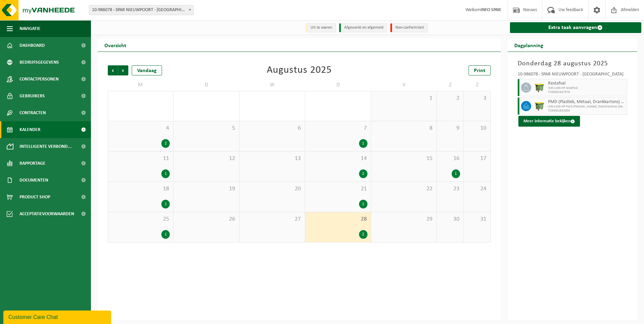 Image resolution: width=644 pixels, height=324 pixels. I want to click on span: T250001922604, so click(587, 111).